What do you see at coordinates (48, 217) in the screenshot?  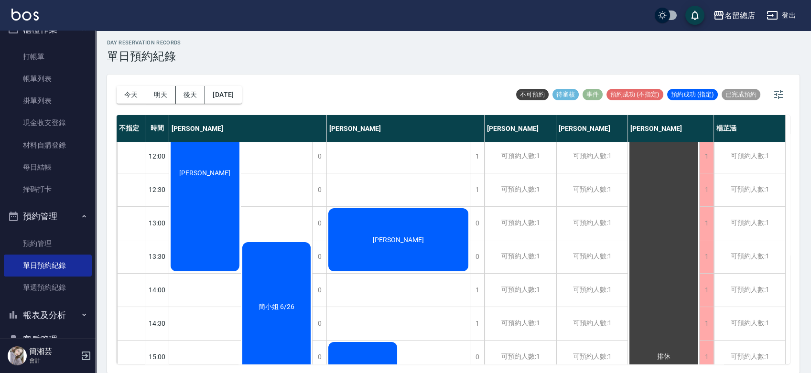 I see `button: 預約管理` at bounding box center [48, 217].